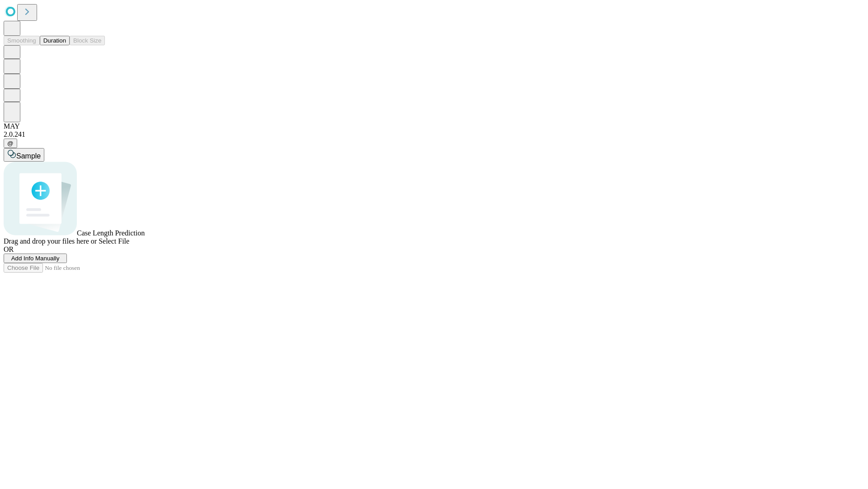  Describe the element at coordinates (24, 155) in the screenshot. I see `button: Sample` at that location.